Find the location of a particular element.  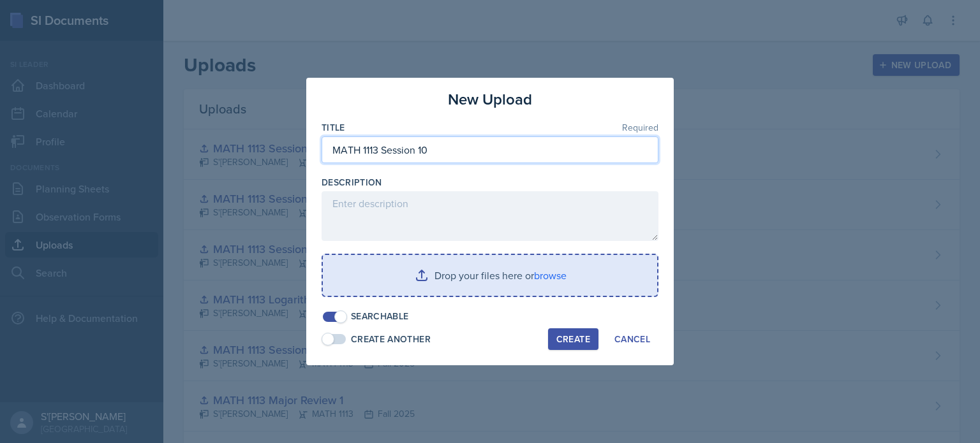

div: Create Another is located at coordinates (390, 339).